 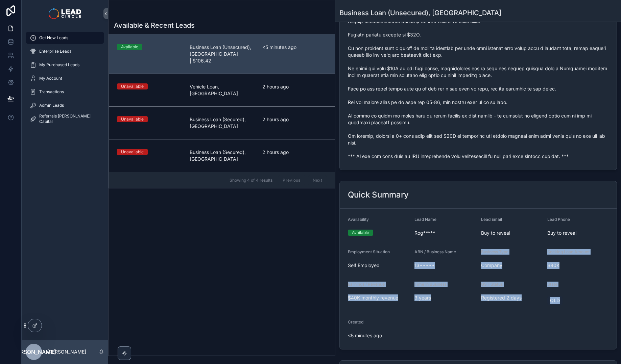 What do you see at coordinates (511, 298) in the screenshot?
I see `span: Registered 2 days` at bounding box center [511, 298].